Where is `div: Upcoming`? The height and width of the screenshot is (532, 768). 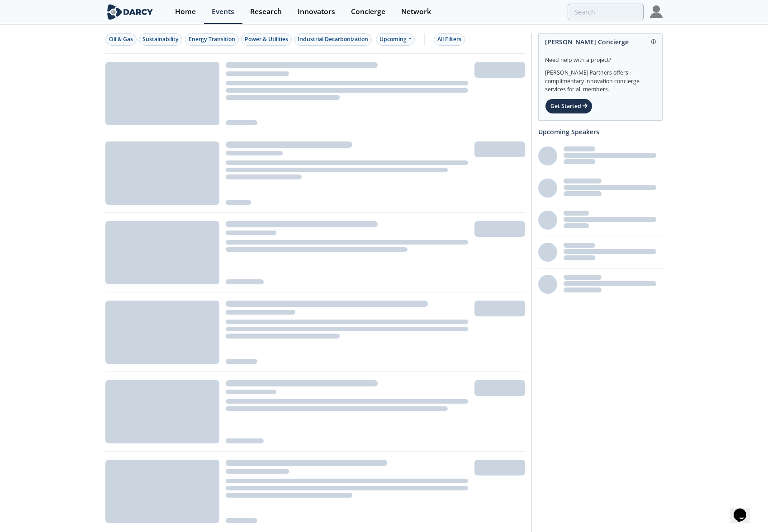
div: Upcoming is located at coordinates (395, 40).